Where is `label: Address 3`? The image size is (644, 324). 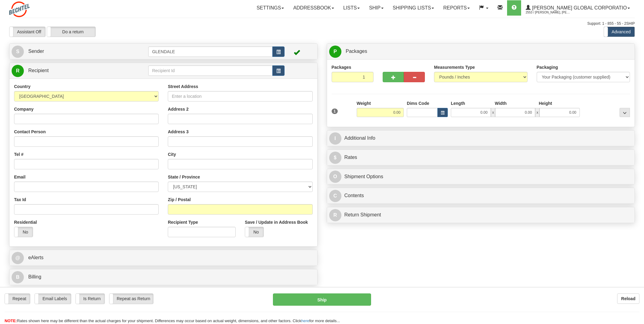 label: Address 3 is located at coordinates (178, 132).